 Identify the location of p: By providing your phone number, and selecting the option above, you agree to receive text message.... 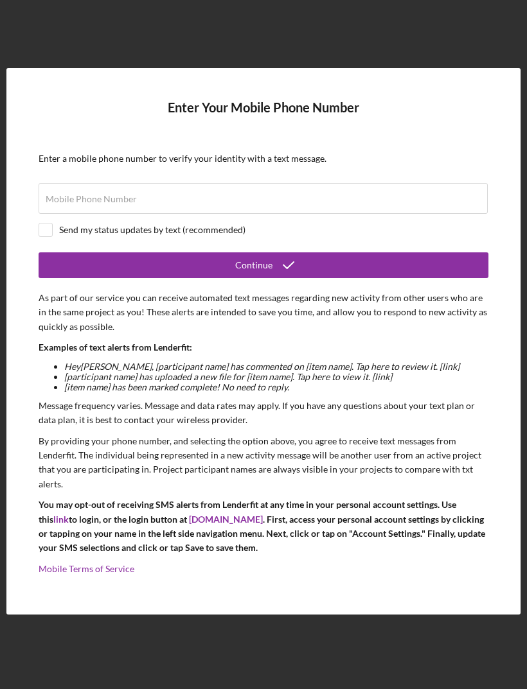
(263, 463).